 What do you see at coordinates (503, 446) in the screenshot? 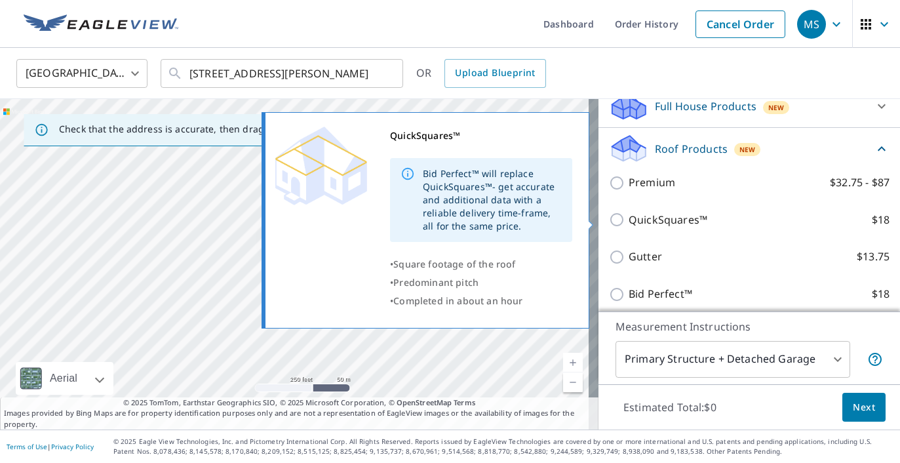
I see `p: © 2025 Eagle View Technologies, Inc. and Pictometry International Corp. All Rights Reserved. Repo...` at bounding box center [503, 446].